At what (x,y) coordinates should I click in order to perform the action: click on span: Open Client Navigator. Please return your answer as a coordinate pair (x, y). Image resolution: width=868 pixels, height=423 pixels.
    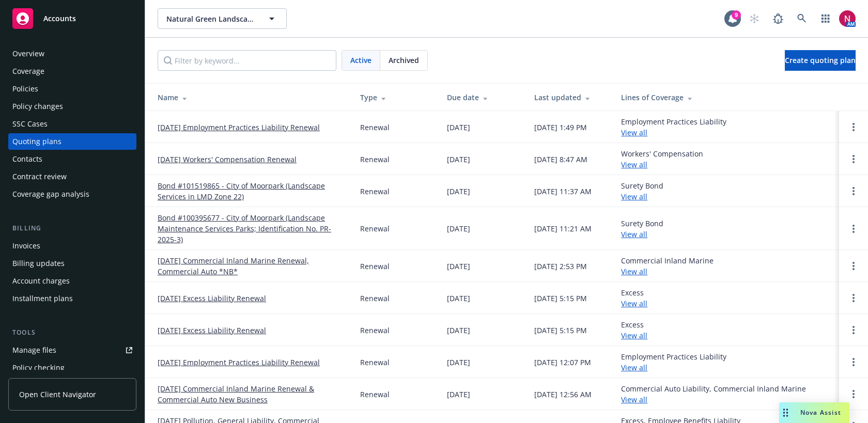
    Looking at the image, I should click on (58, 395).